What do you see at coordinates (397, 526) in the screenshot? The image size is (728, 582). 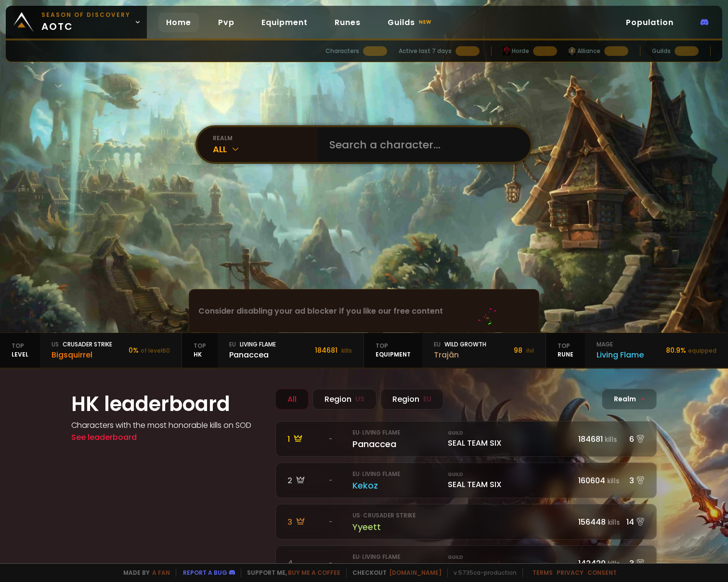 I see `div: Yyeett` at bounding box center [397, 526].